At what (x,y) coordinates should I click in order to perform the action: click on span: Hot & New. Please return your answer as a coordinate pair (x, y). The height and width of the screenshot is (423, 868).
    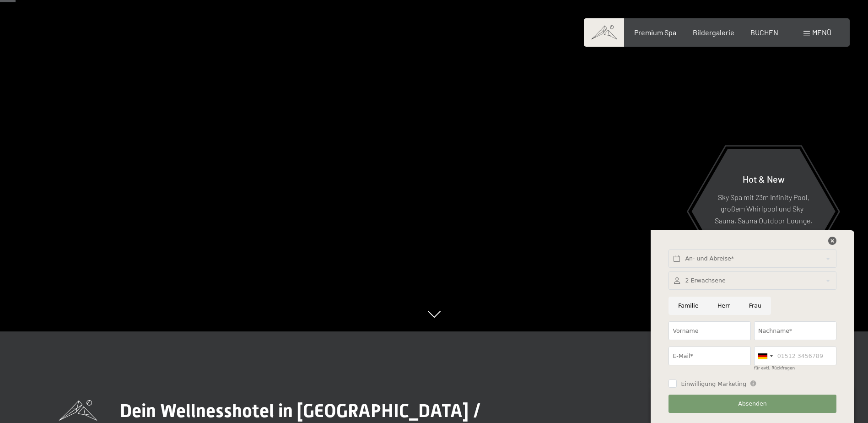
    Looking at the image, I should click on (763, 179).